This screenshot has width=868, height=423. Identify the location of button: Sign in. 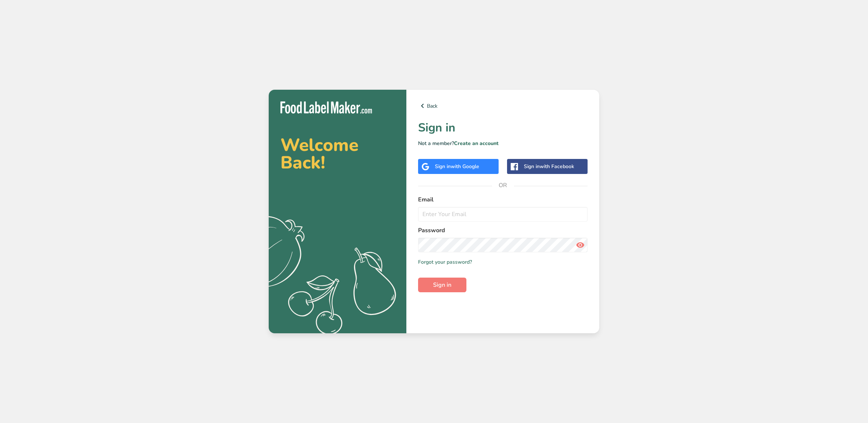
(442, 285).